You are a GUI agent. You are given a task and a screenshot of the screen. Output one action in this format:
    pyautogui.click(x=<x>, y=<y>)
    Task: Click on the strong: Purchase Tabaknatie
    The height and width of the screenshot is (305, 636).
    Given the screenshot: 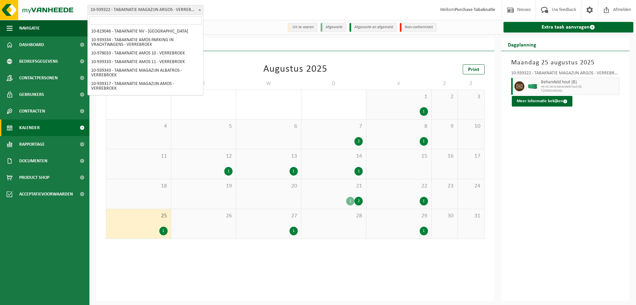 What is the action you would take?
    pyautogui.click(x=475, y=10)
    